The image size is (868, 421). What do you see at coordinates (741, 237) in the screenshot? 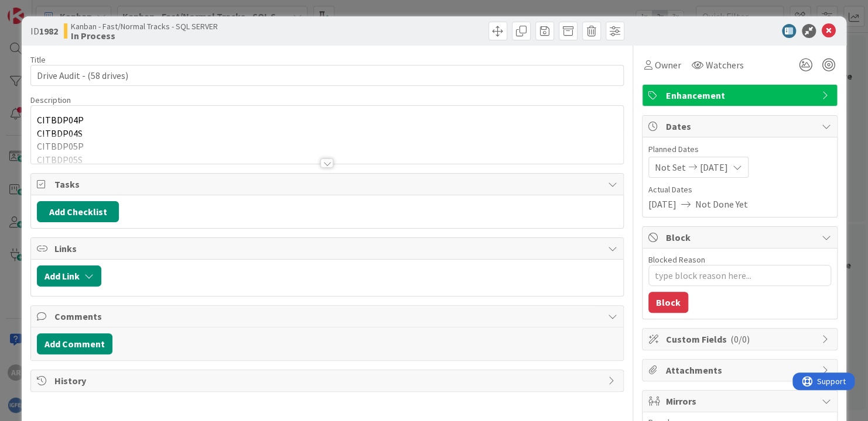
I see `span: Block` at bounding box center [741, 237].